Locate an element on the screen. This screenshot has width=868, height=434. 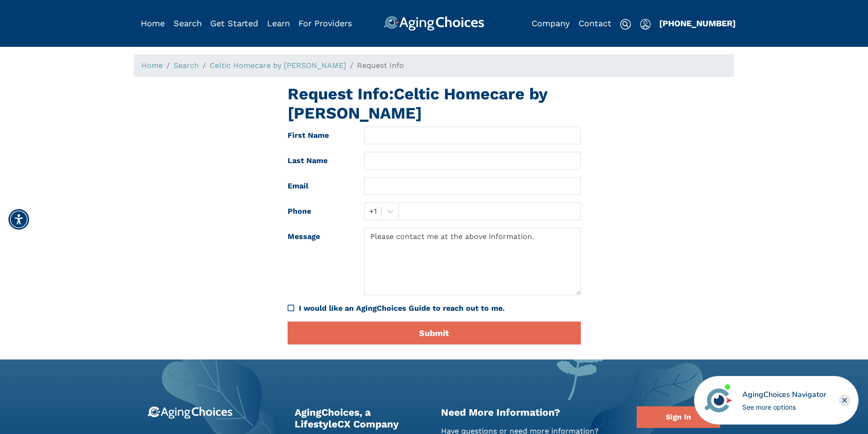
label: Message is located at coordinates (319, 261).